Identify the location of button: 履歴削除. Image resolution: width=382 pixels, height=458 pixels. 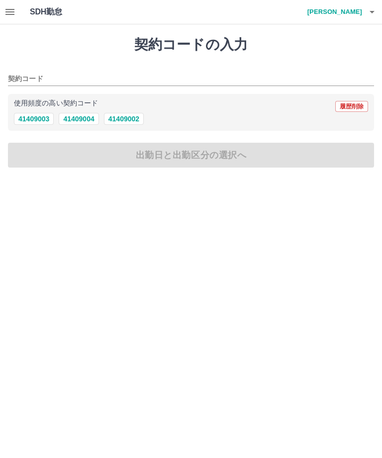
(352, 106).